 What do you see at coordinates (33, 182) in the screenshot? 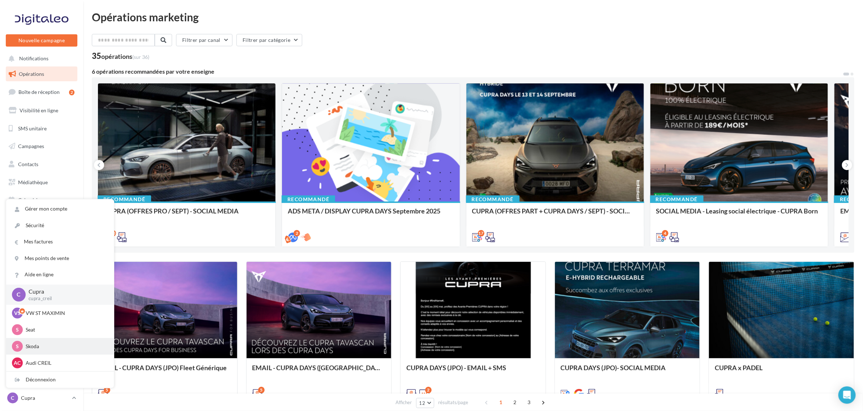
I see `span: Médiathèque` at bounding box center [33, 182].